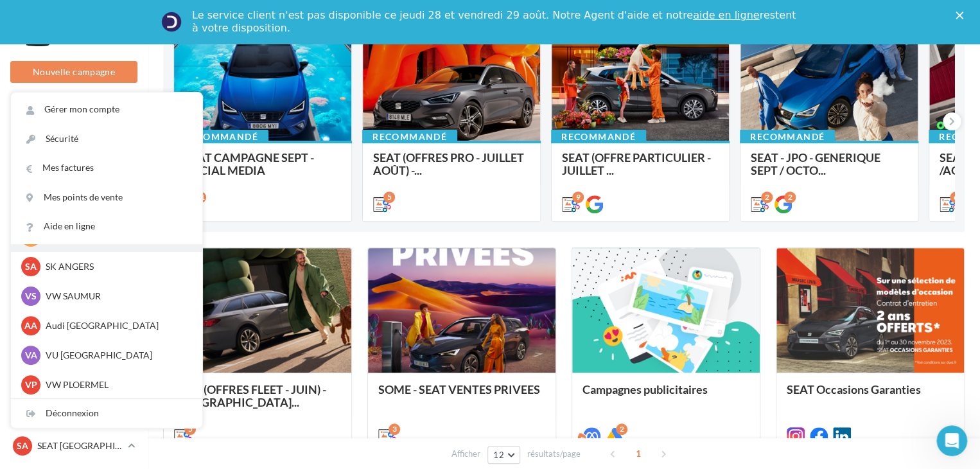  Describe the element at coordinates (74, 147) in the screenshot. I see `a: Boîte de réception3` at that location.